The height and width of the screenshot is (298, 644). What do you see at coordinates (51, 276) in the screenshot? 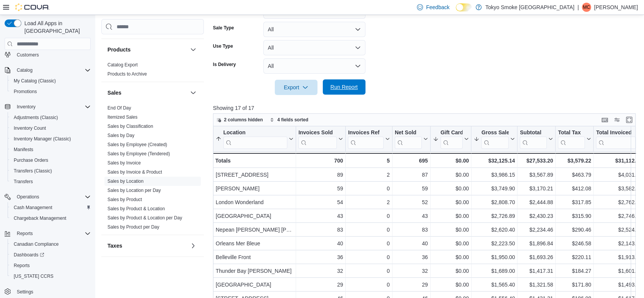
I see `span: Washington CCRS` at bounding box center [51, 276].